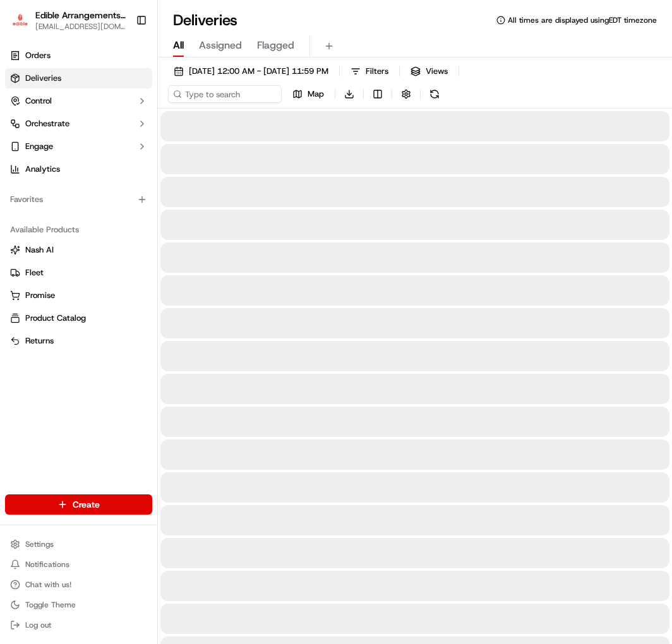  What do you see at coordinates (20, 20) in the screenshot?
I see `img: Edible Arrangements - Savannah, GA` at bounding box center [20, 20].